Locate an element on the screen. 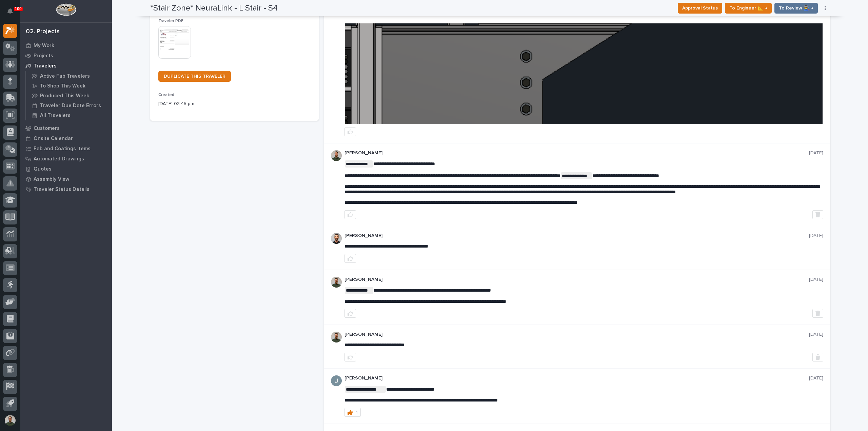 Image resolution: width=868 pixels, height=431 pixels. p: Automated Drawings is located at coordinates (59, 159).